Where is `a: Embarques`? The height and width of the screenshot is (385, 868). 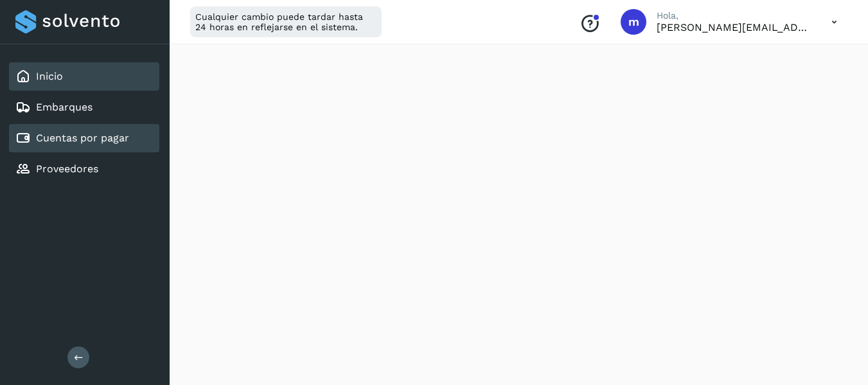 a: Embarques is located at coordinates (65, 107).